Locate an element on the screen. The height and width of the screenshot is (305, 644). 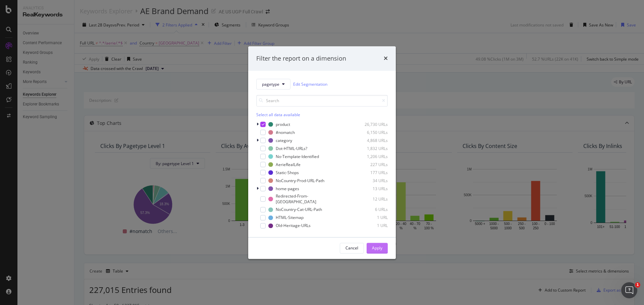
div: 26,730 URLs is located at coordinates (371, 124).